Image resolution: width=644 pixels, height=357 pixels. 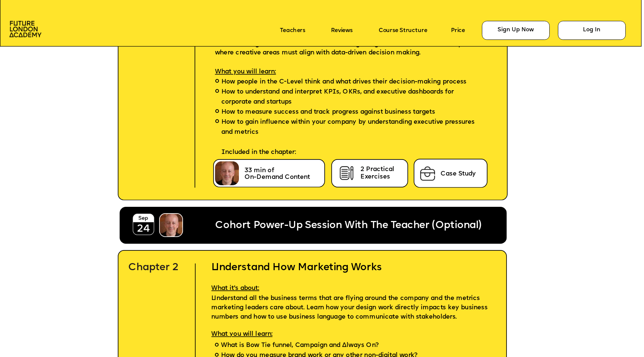 I want to click on span: Understand how executives at C-level think and make decisions, and discover how understanding bus..., so click(x=348, y=44).